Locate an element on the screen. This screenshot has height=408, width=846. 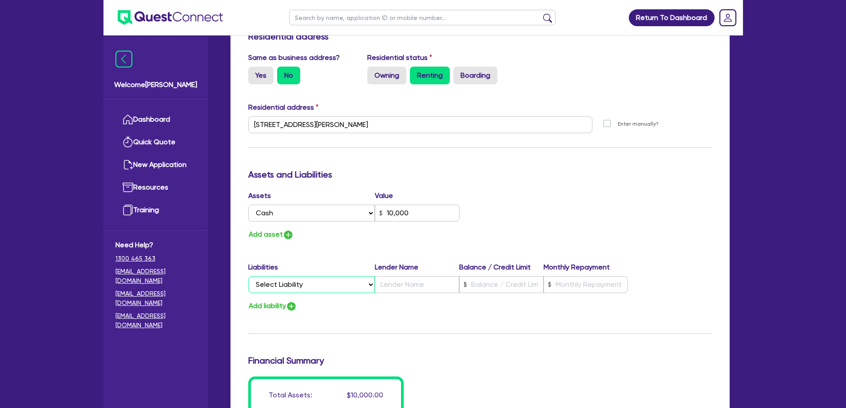
a: Return To Dashboard is located at coordinates (671, 18).